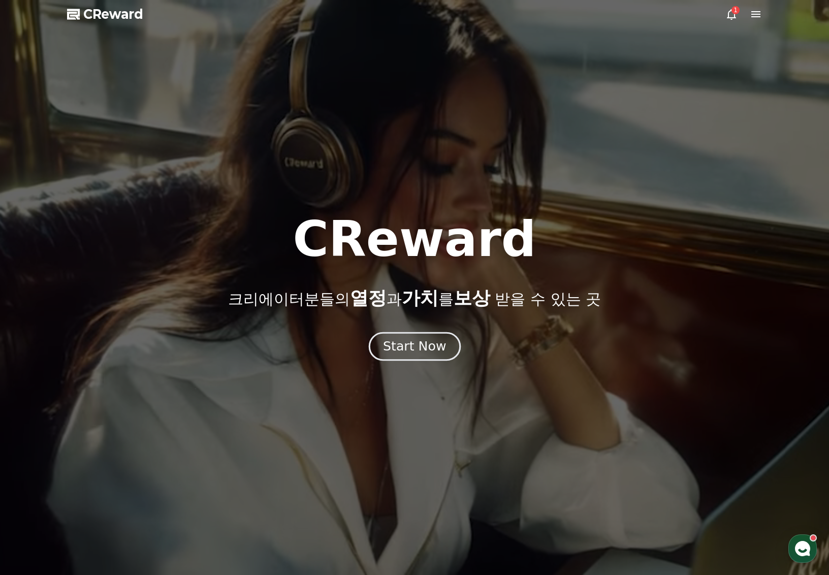 This screenshot has width=829, height=575. Describe the element at coordinates (99, 342) in the screenshot. I see `span: 대화` at that location.